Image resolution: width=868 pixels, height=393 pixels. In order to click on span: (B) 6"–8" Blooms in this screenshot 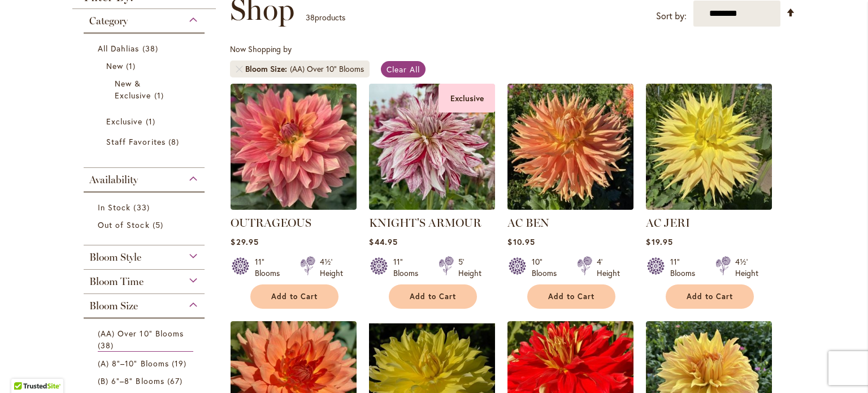, I will do `click(131, 380)`.